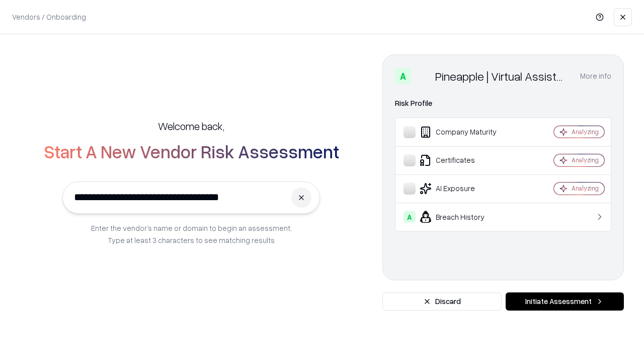 Image resolution: width=644 pixels, height=363 pixels. Describe the element at coordinates (464, 132) in the screenshot. I see `div: Company Maturity` at that location.